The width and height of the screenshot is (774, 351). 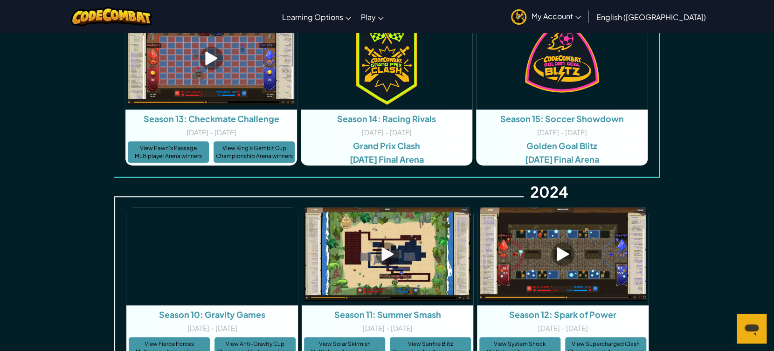 I want to click on img: CodeCombat AI League Winners - Season Soccer Showdown, so click(x=562, y=58).